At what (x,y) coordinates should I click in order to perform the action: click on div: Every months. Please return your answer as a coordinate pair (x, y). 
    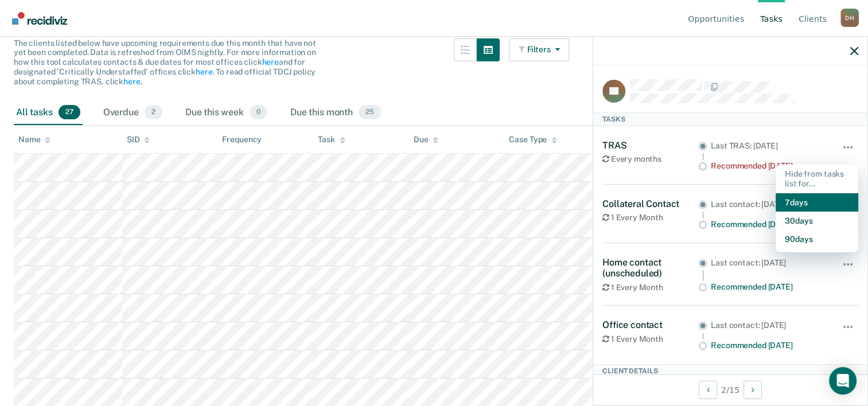
    Looking at the image, I should click on (651, 159).